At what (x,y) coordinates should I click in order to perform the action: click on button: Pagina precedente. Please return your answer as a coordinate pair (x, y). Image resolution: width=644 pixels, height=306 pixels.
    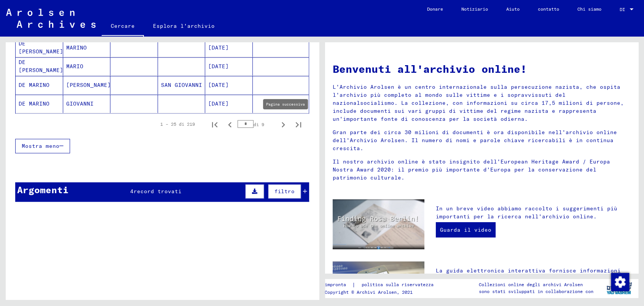
    Looking at the image, I should click on (230, 124).